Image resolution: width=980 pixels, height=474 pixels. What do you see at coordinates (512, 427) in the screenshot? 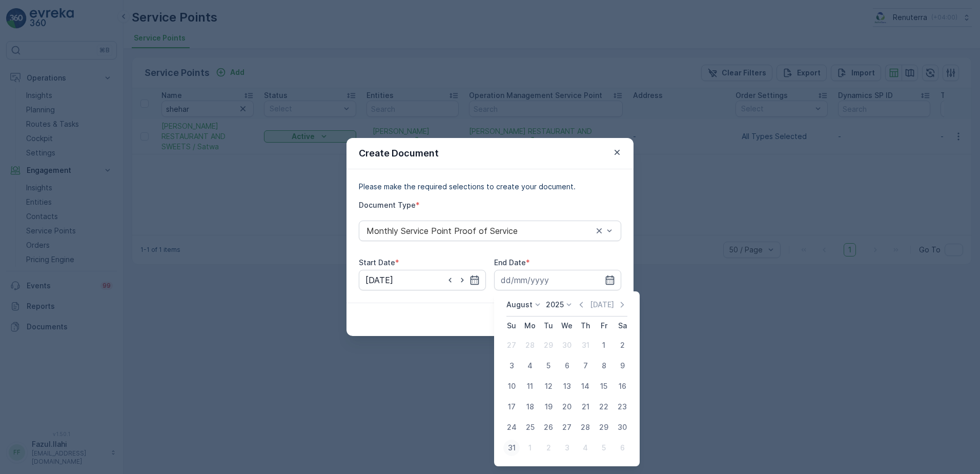
I see `div: 24` at bounding box center [512, 427].